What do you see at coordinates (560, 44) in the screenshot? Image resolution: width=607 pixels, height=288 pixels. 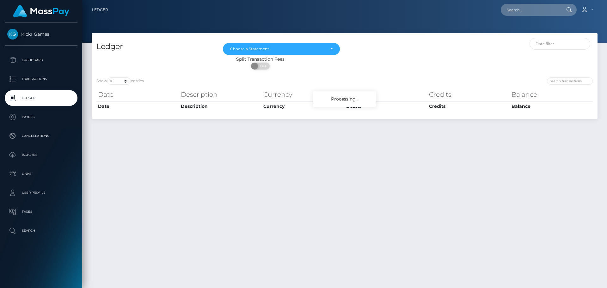 I see `input: Date filter` at bounding box center [560, 44].